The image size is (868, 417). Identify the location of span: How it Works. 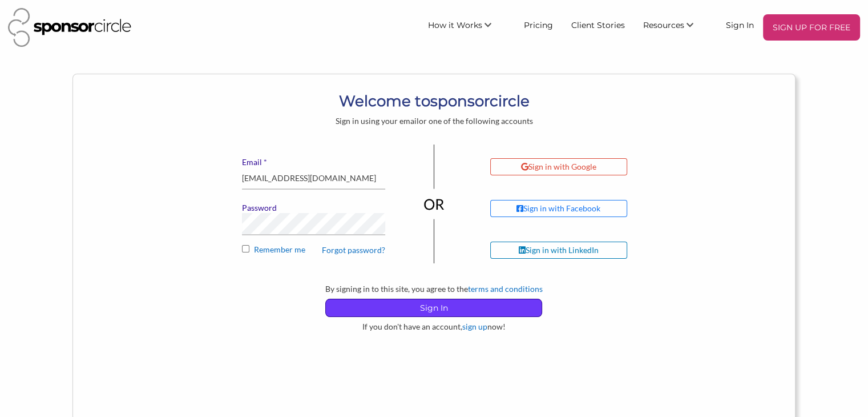
(455, 25).